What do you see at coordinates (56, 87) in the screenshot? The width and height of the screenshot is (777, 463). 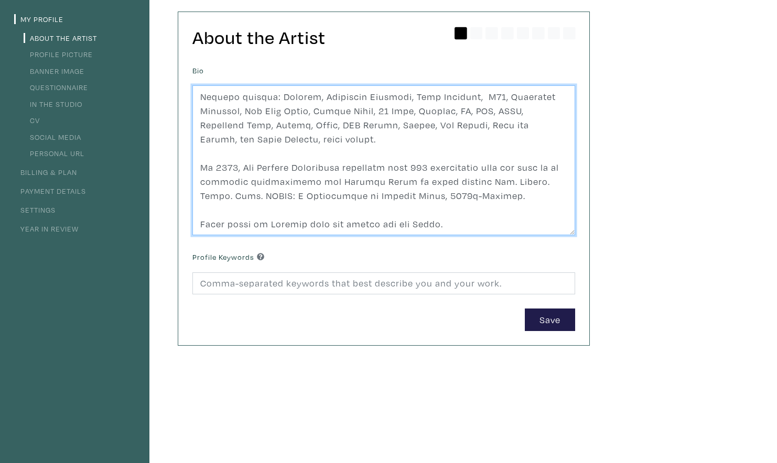 I see `a: Questionnaire` at bounding box center [56, 87].